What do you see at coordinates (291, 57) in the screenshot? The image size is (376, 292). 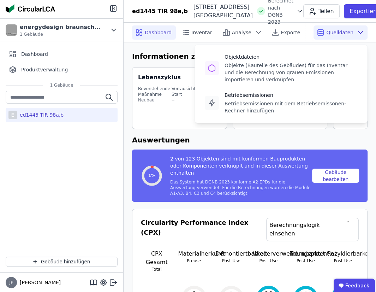 I see `div: Objektdateien` at bounding box center [291, 57].